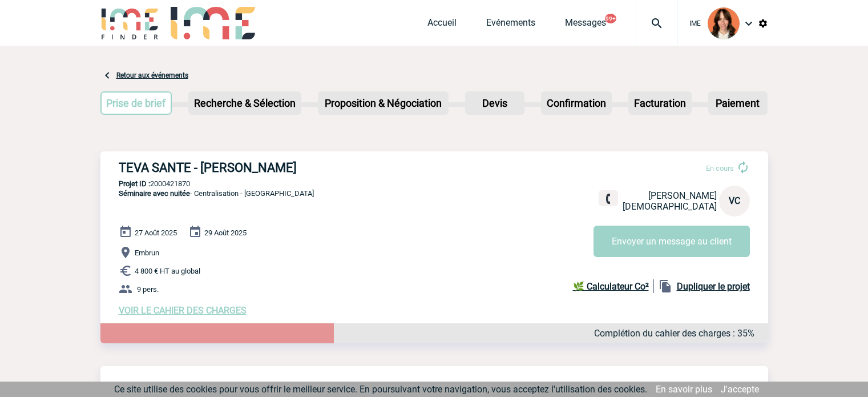  Describe the element at coordinates (611, 18) in the screenshot. I see `button: 99+` at that location.